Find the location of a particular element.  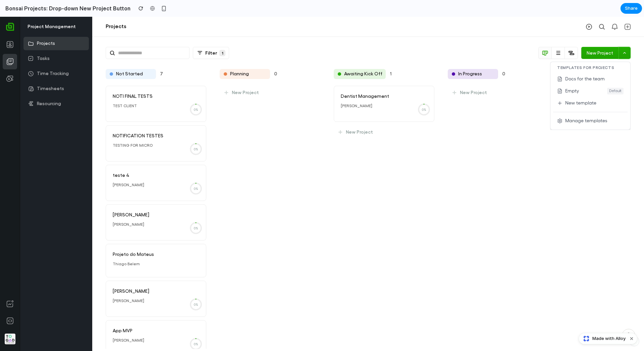

div: Templates for Projects is located at coordinates (590, 50).